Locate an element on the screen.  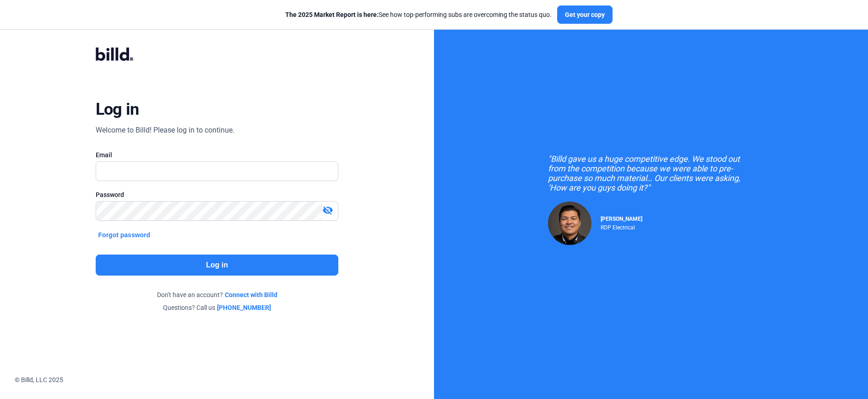
div: Welcome to Billd! Please log in to continue. is located at coordinates (165, 130).